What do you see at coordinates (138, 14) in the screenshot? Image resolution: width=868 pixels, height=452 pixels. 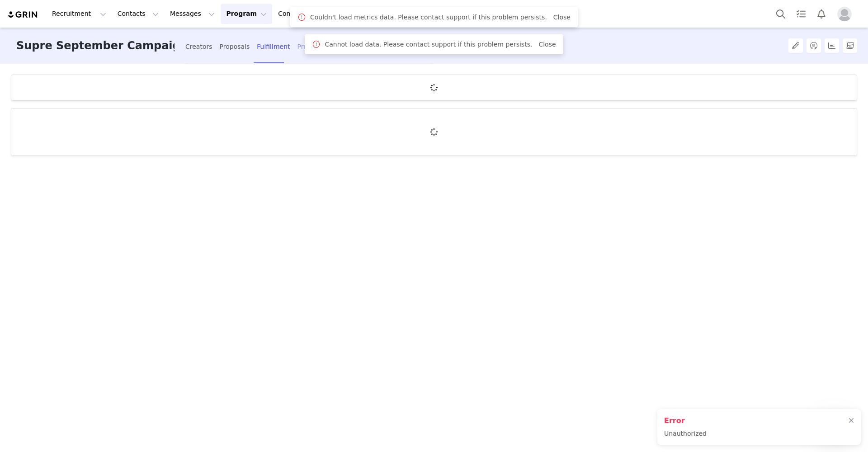 I see `button: Contacts` at bounding box center [138, 14].